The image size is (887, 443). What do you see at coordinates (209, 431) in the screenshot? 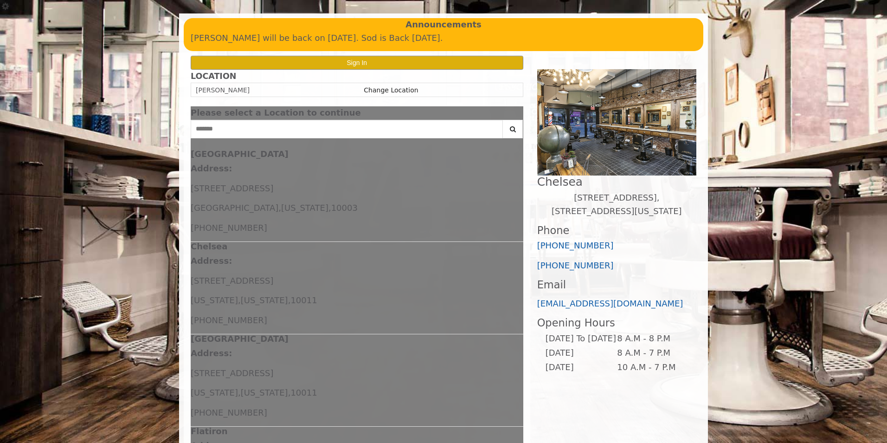
I see `b: Flatiron` at bounding box center [209, 431].